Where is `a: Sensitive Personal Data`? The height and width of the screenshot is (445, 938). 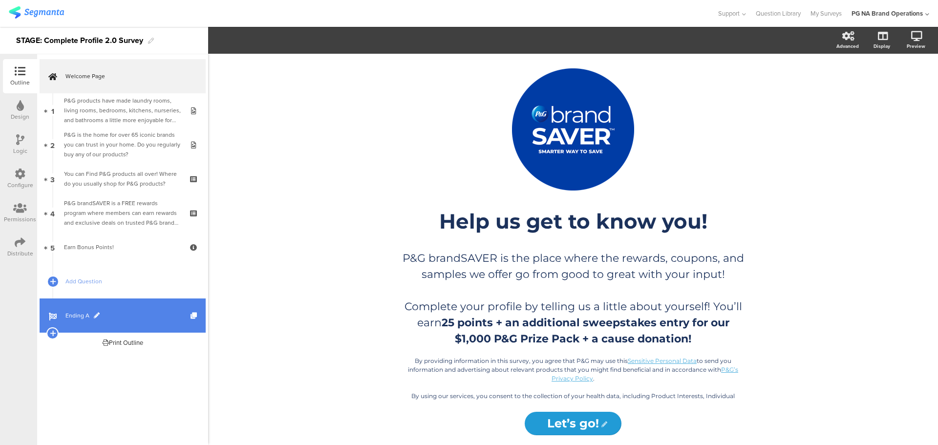
a: Sensitive Personal Data is located at coordinates (662, 361).